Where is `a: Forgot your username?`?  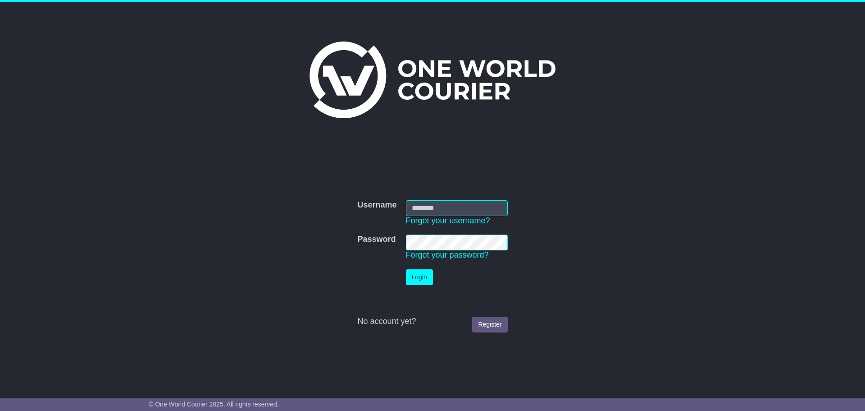
a: Forgot your username? is located at coordinates (448, 220).